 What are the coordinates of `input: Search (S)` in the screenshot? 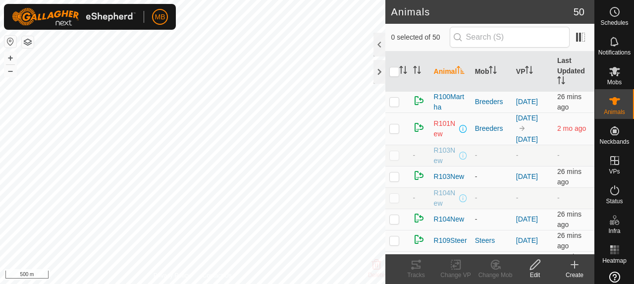 It's located at (509, 37).